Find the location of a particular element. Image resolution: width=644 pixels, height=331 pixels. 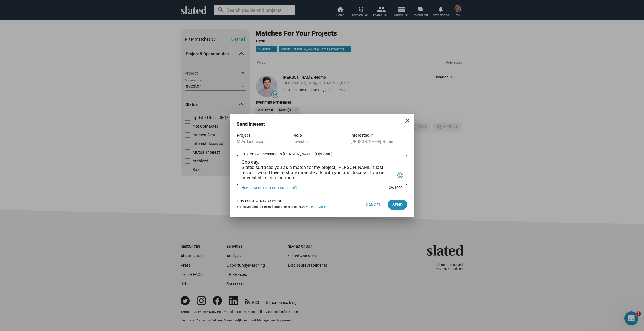

mat-icon: open_in_new is located at coordinates (296, 188).